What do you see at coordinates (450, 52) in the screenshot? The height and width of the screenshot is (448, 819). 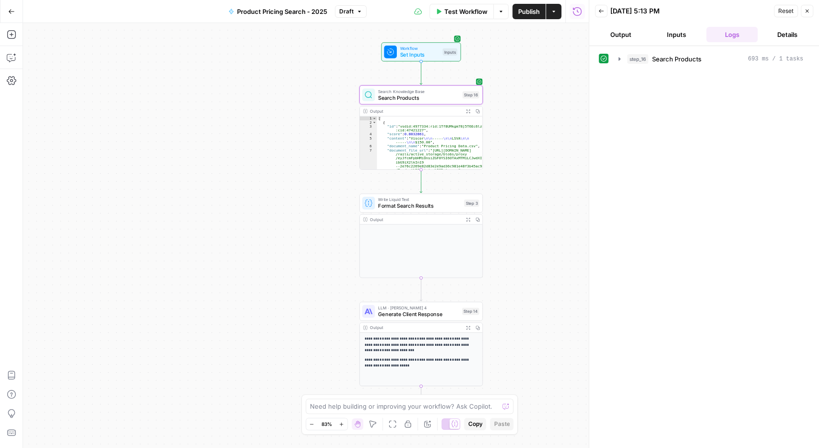 I see `div: Inputs` at bounding box center [450, 52].